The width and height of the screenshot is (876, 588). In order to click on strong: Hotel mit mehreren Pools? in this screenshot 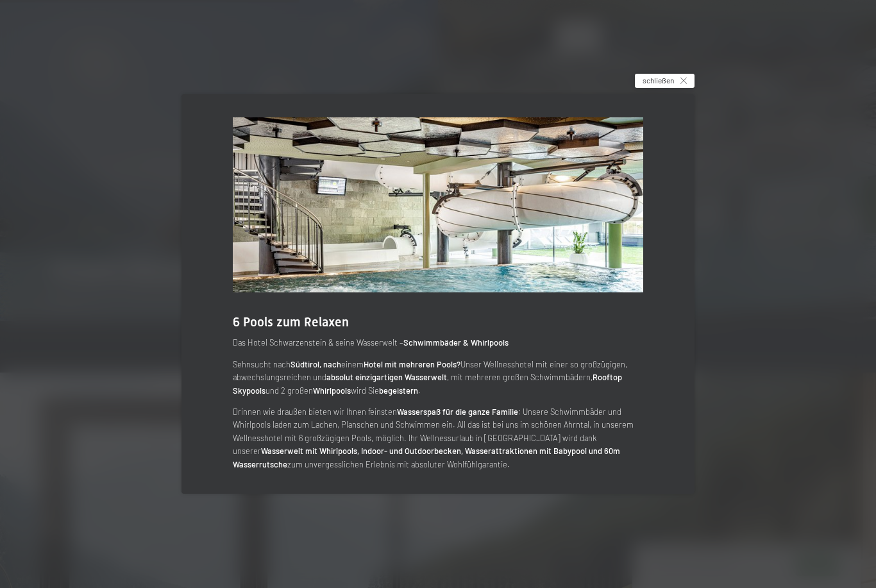, I will do `click(412, 364)`.